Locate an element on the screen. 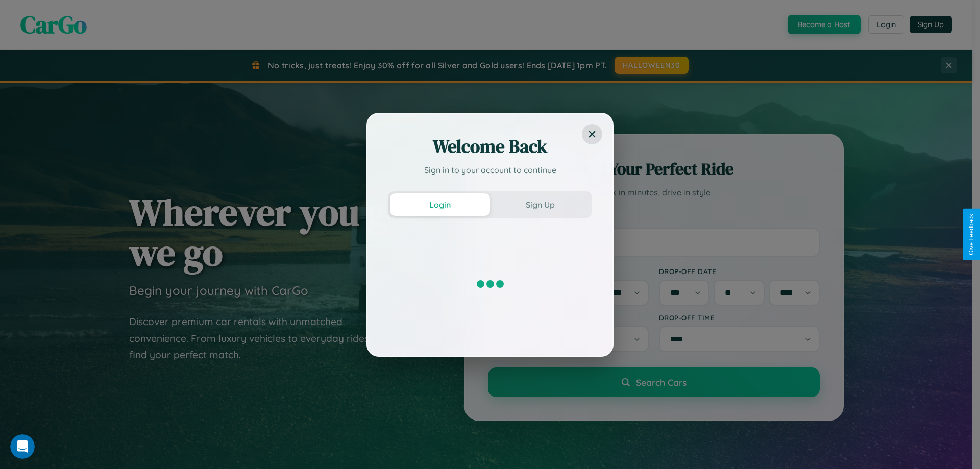 Image resolution: width=980 pixels, height=469 pixels. button: Login is located at coordinates (440, 205).